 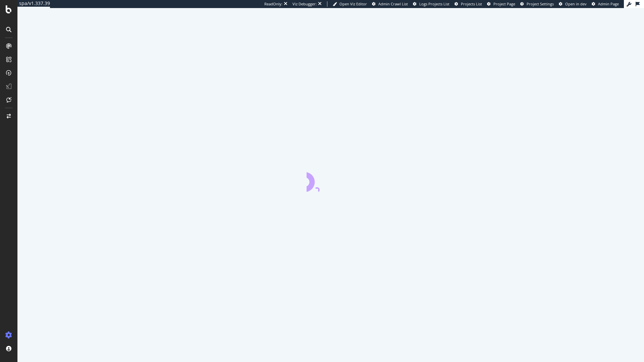 I want to click on span: Admin Page, so click(x=608, y=4).